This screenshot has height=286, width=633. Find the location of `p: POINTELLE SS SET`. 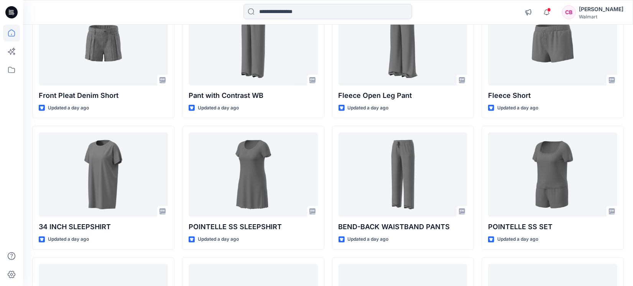

p: POINTELLE SS SET is located at coordinates (553, 227).